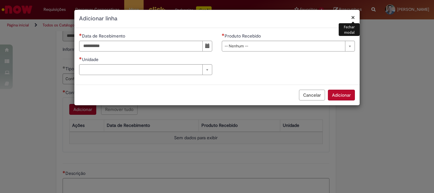 The image size is (434, 193). I want to click on div: Fechar modal, so click(349, 30).